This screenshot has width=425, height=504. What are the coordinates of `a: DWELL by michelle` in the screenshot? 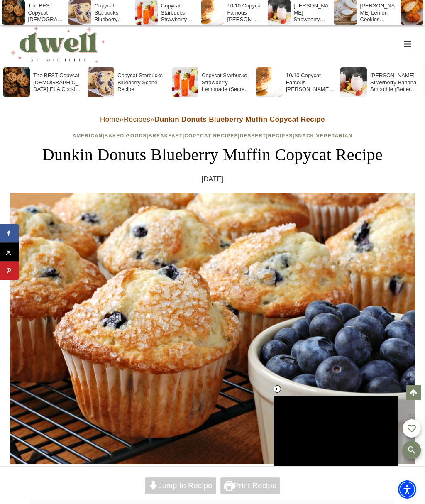 It's located at (58, 44).